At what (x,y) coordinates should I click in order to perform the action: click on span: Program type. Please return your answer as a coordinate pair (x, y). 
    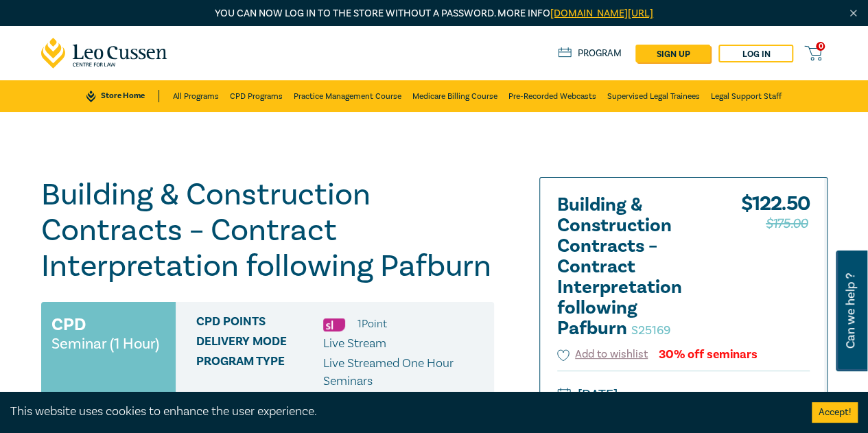
    Looking at the image, I should click on (259, 372).